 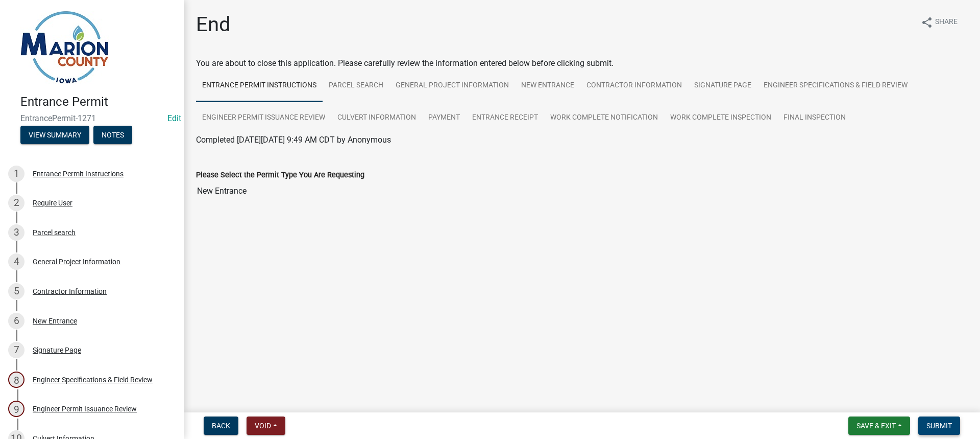 I want to click on span: Submit, so click(x=939, y=426).